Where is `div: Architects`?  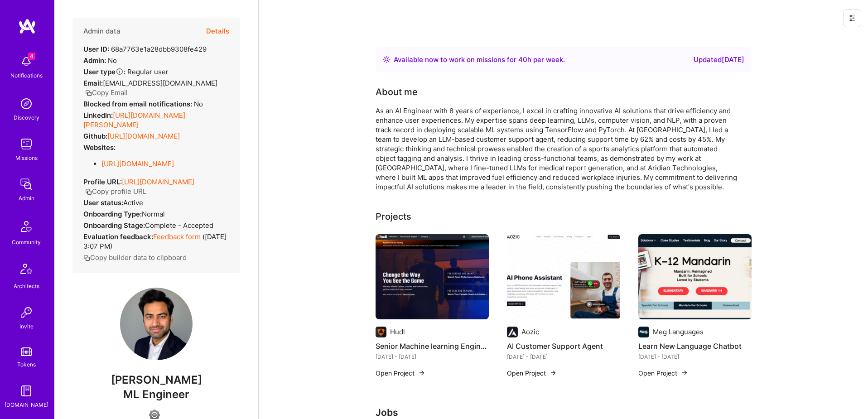 div: Architects is located at coordinates (26, 286).